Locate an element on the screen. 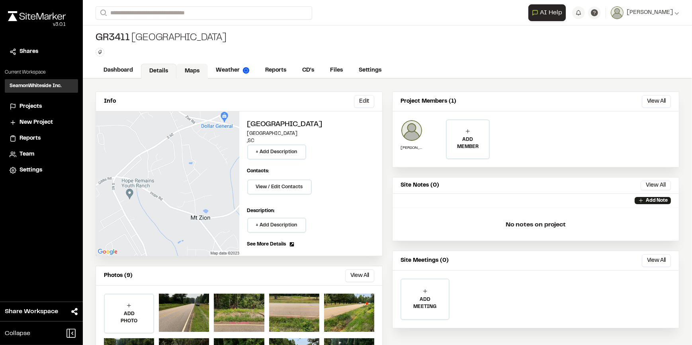 The image size is (692, 345). a: Weather is located at coordinates (233, 70).